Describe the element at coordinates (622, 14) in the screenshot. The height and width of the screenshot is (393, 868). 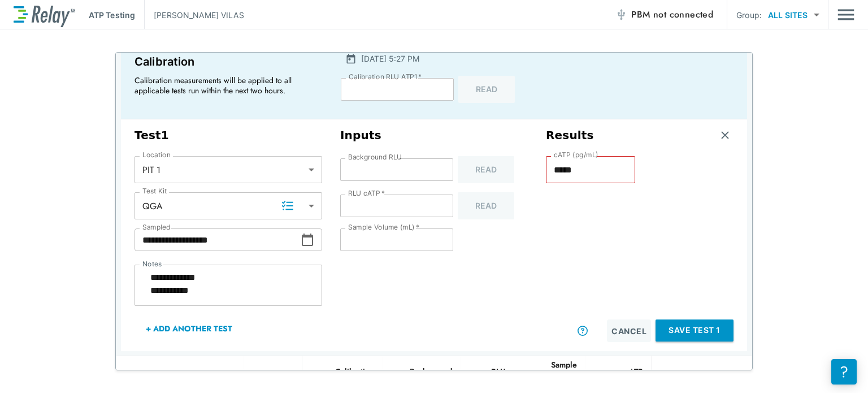
I see `img: Offline Icon` at that location.